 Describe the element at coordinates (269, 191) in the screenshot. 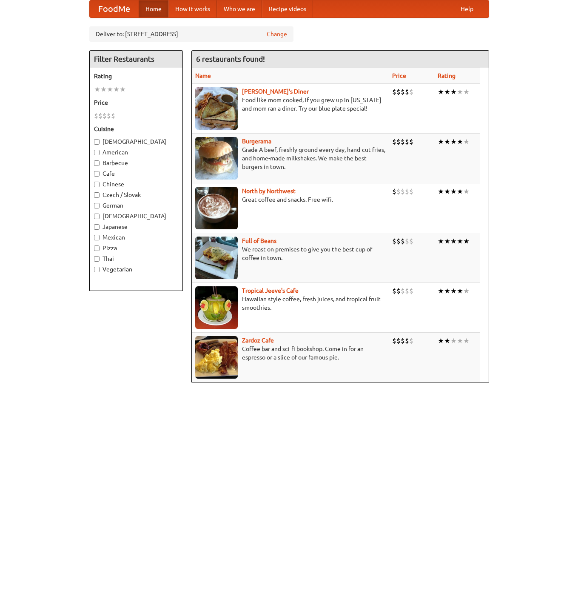

I see `a: North by Northwest` at that location.